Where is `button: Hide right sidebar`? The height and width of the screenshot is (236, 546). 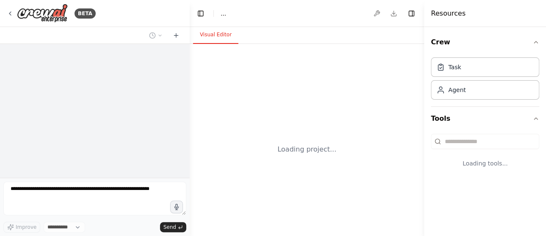 button: Hide right sidebar is located at coordinates (411, 14).